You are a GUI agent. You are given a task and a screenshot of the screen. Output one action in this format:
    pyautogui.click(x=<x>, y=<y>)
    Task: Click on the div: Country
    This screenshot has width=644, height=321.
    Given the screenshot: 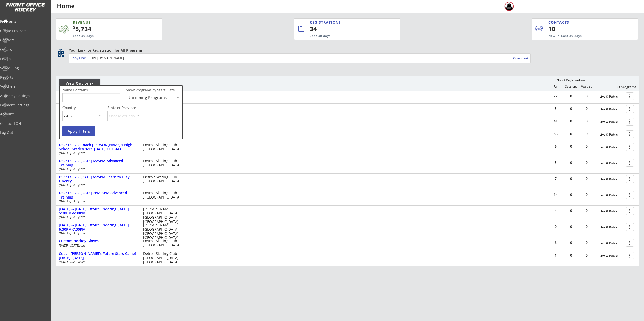 What is the action you would take?
    pyautogui.click(x=82, y=107)
    